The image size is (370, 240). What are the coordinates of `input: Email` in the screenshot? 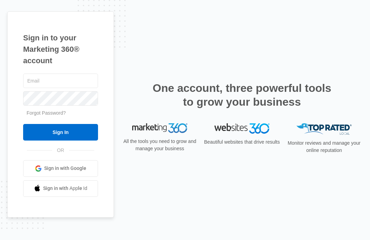 It's located at (60, 81).